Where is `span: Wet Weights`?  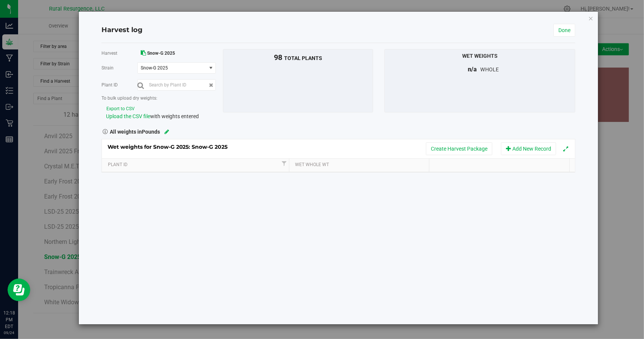 span: Wet Weights is located at coordinates (480, 56).